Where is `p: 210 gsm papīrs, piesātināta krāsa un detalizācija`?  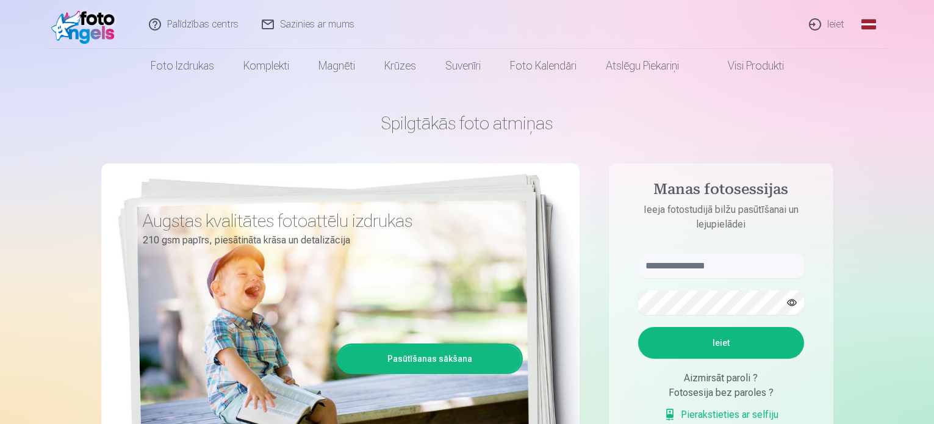 p: 210 gsm papīrs, piesātināta krāsa un detalizācija is located at coordinates (328, 240).